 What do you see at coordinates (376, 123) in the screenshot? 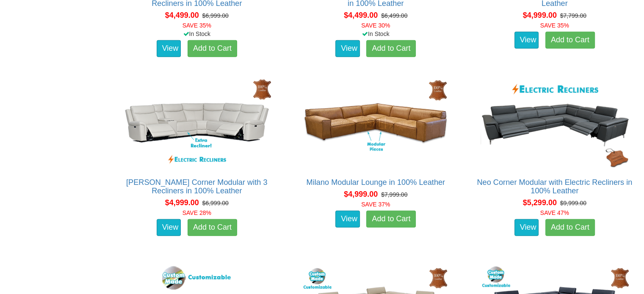
I see `img: Milano Modular Lounge in 100% Leather` at bounding box center [376, 123].